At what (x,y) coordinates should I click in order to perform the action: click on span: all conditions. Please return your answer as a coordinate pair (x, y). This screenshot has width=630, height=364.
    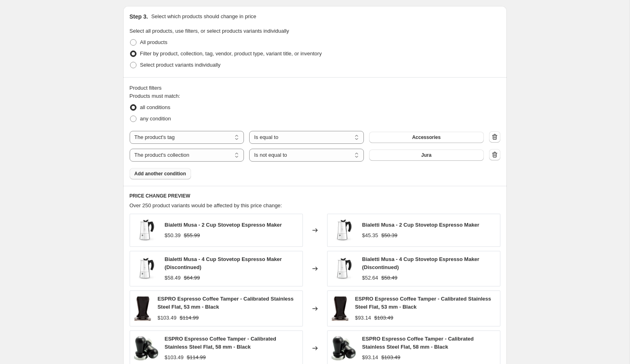
    Looking at the image, I should click on (155, 107).